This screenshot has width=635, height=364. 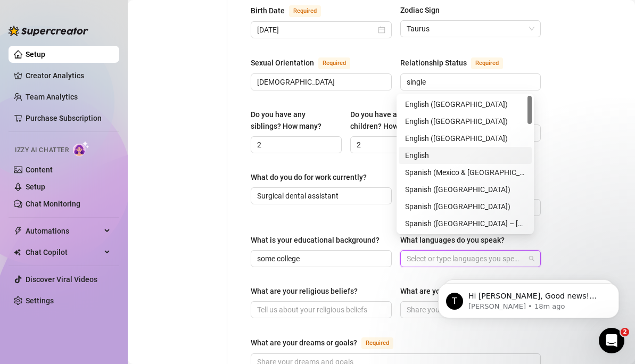 What do you see at coordinates (465, 207) in the screenshot?
I see `div: Spanish (Spain)` at bounding box center [465, 207].